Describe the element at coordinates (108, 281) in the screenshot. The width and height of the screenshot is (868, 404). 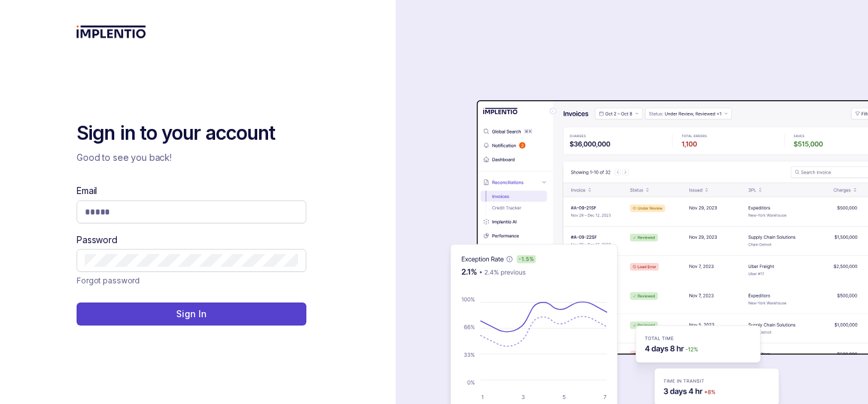
I see `p: Forgot password` at that location.